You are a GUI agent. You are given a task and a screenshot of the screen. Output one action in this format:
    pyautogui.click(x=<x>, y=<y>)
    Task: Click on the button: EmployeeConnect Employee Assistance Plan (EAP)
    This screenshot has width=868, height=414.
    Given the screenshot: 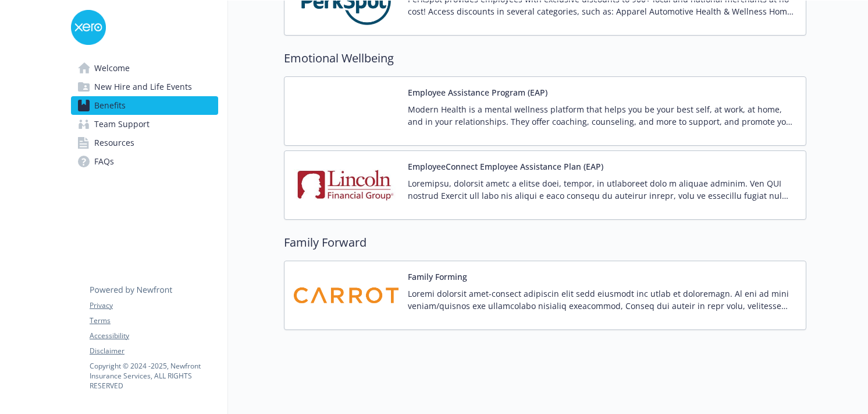 What is the action you would take?
    pyautogui.click(x=506, y=166)
    